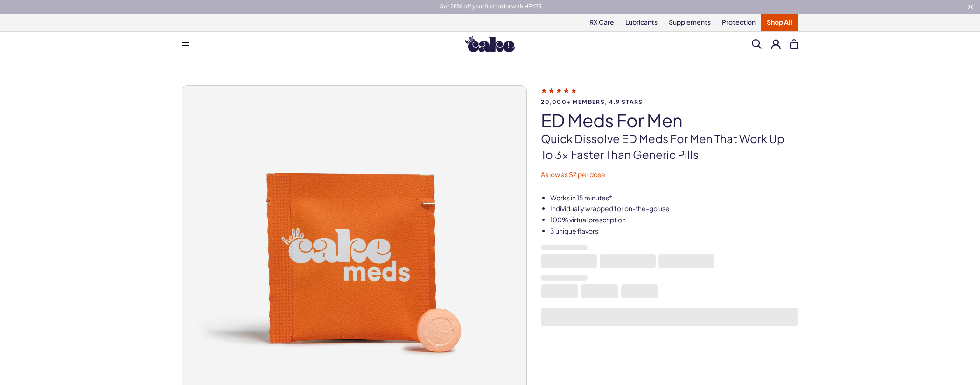 The image size is (980, 385). Describe the element at coordinates (779, 22) in the screenshot. I see `a: Shop All` at that location.